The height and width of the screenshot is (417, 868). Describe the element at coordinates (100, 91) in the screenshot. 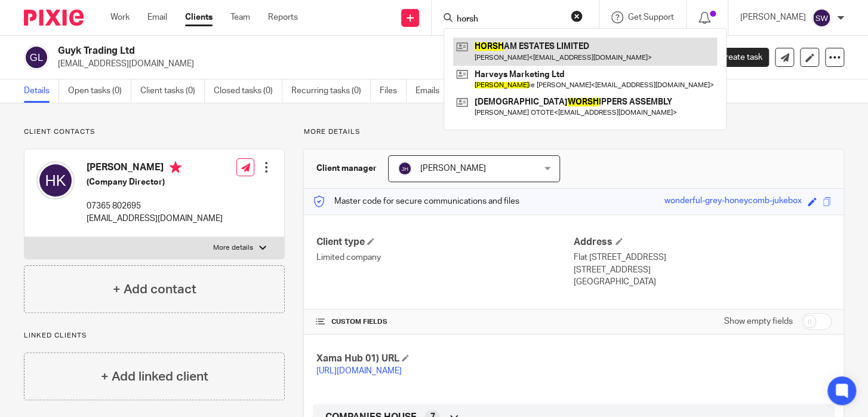

I see `a: Open tasks (0)` at that location.